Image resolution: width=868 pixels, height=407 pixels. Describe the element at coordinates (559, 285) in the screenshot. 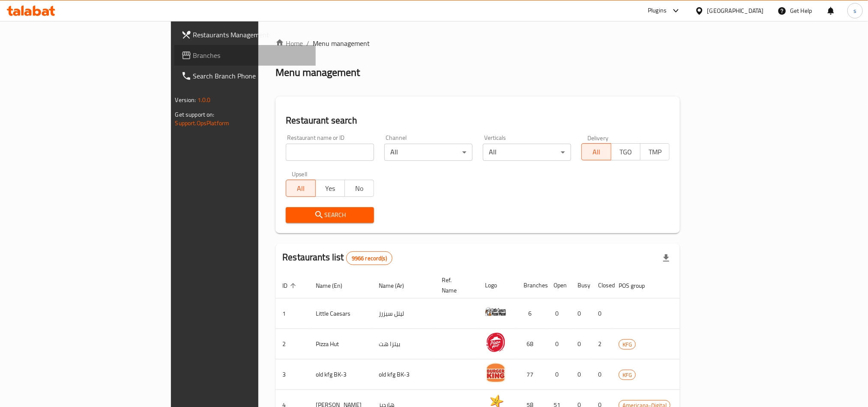

I see `th: Open` at that location.